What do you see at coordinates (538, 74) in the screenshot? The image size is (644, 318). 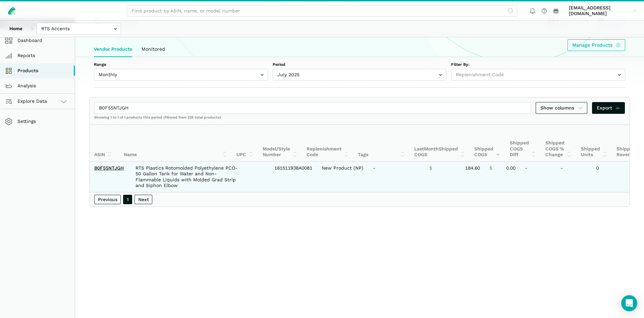 I see `input: Replenishment Code` at bounding box center [538, 74].